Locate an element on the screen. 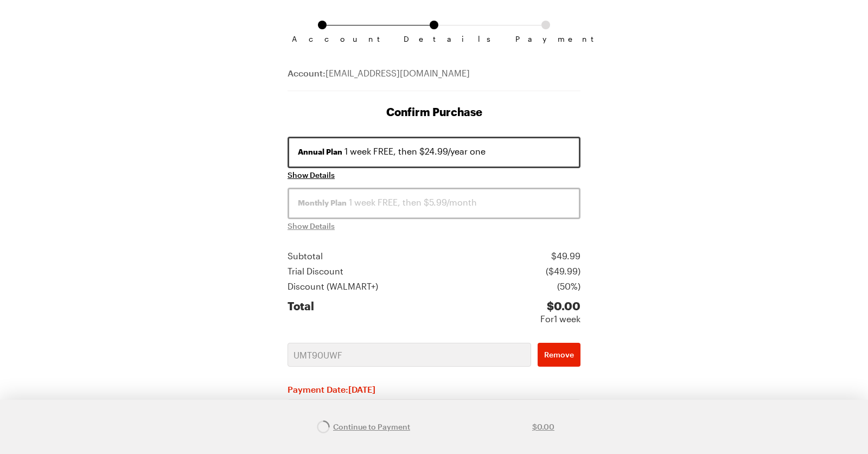 The image size is (868, 454). span: Account is located at coordinates (322, 39).